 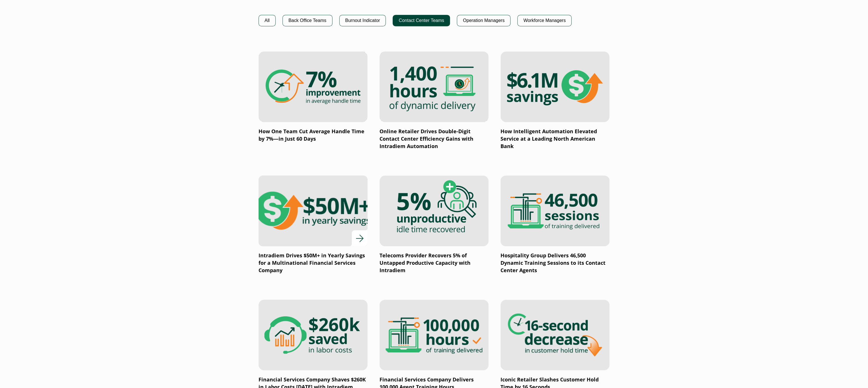 What do you see at coordinates (554, 225) in the screenshot?
I see `a: Hospitality Group Delivers 46,500 Dynamic Training Sessions to its Contact Center Agents` at bounding box center [554, 225].